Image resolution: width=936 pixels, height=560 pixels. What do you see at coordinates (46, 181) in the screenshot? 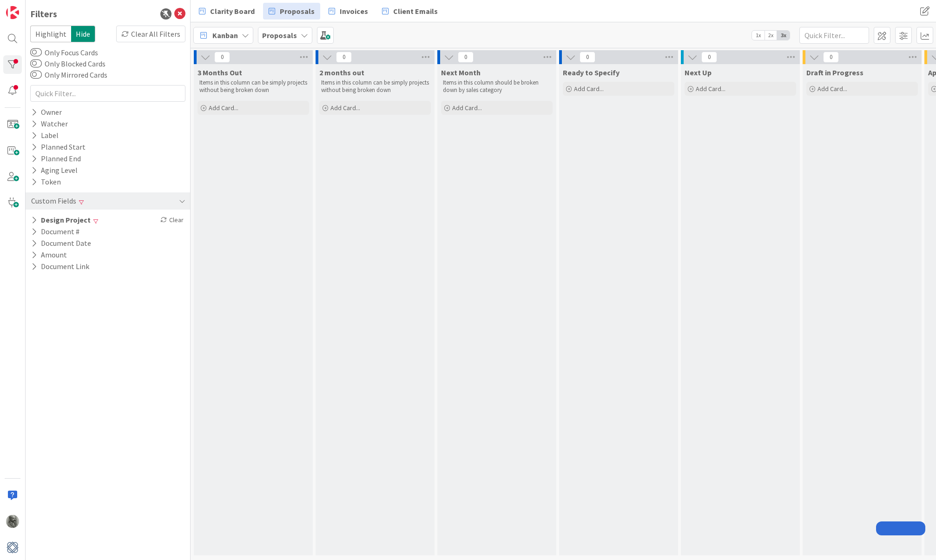
I see `div: Token` at bounding box center [46, 181].